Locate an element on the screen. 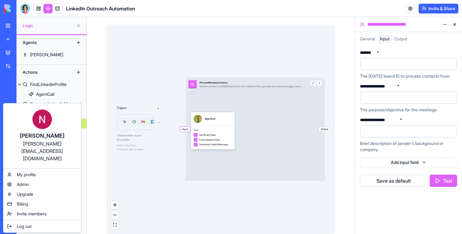 The width and height of the screenshot is (462, 234). button: zoom out is located at coordinates (115, 215).